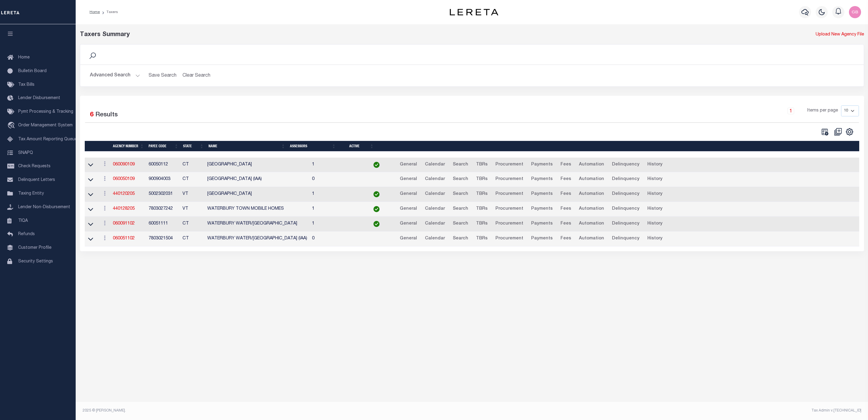 This screenshot has height=420, width=868. Describe the element at coordinates (109, 12) in the screenshot. I see `li: Taxers` at that location.